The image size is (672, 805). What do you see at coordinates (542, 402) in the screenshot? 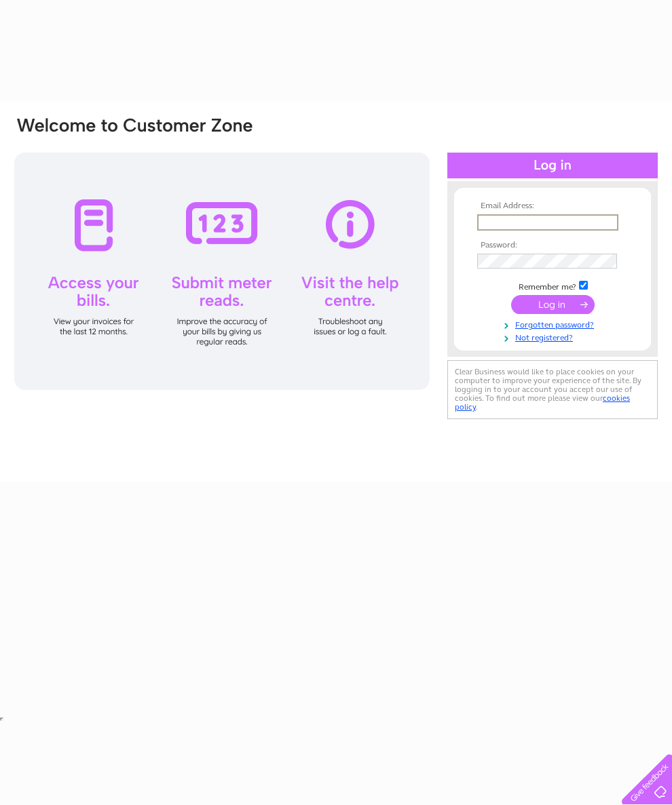
I see `a: cookies policy` at bounding box center [542, 402].